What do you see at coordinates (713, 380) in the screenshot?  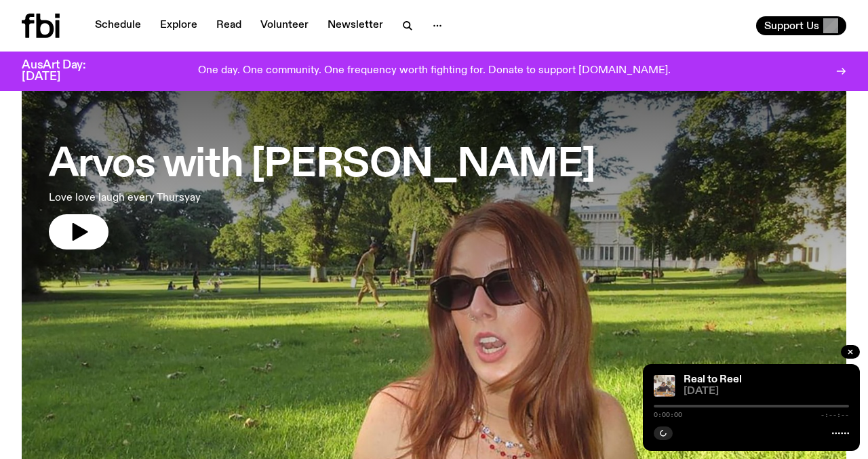 I see `a: Real to Reel` at bounding box center [713, 380].